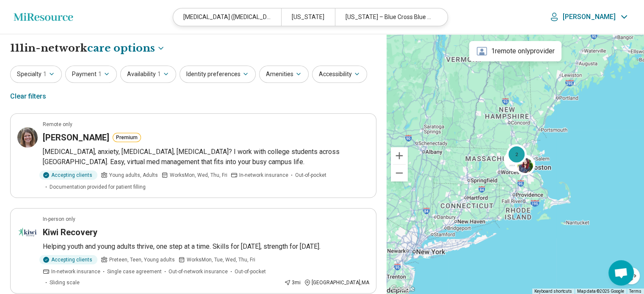 The width and height of the screenshot is (644, 294). Describe the element at coordinates (516, 52) in the screenshot. I see `div: 1 remote only provider` at that location.